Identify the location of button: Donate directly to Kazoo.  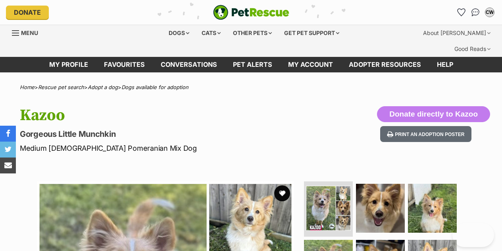
(434, 114).